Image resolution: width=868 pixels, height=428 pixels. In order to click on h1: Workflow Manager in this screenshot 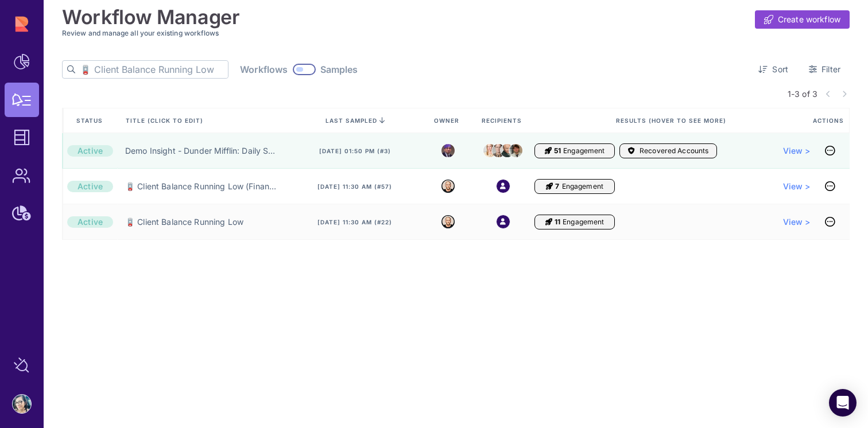, I will do `click(151, 17)`.